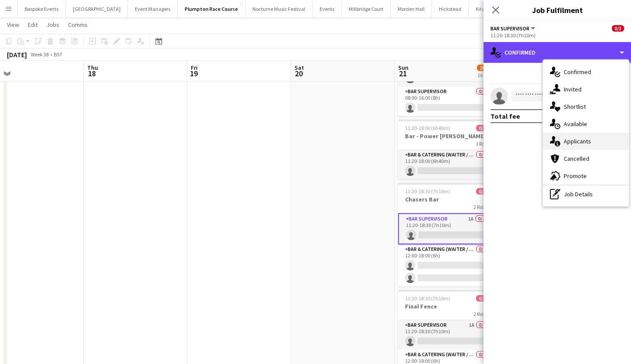 The width and height of the screenshot is (631, 364). Describe the element at coordinates (482, 144) in the screenshot. I see `span: 1 Role` at that location.